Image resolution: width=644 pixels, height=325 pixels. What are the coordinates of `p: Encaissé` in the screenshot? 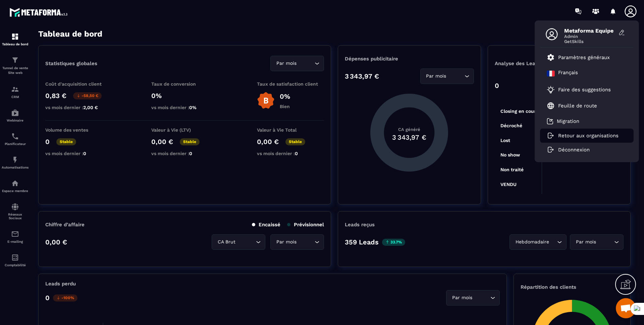 It's located at (266, 224).